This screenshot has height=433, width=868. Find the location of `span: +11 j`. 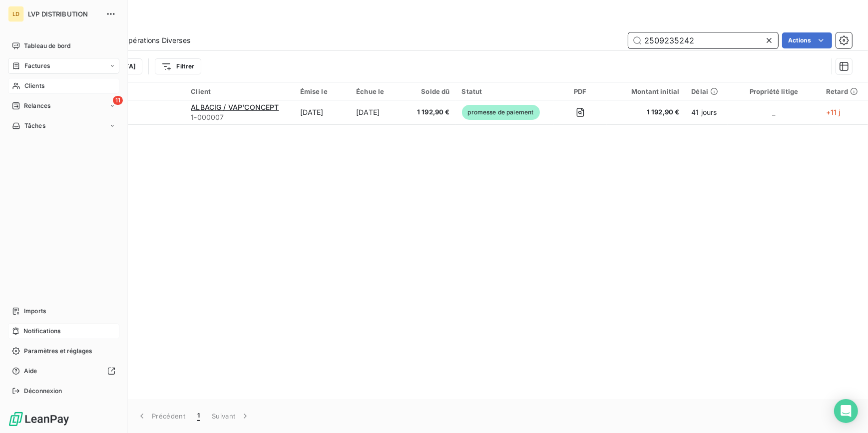

span: +11 j is located at coordinates (833, 112).